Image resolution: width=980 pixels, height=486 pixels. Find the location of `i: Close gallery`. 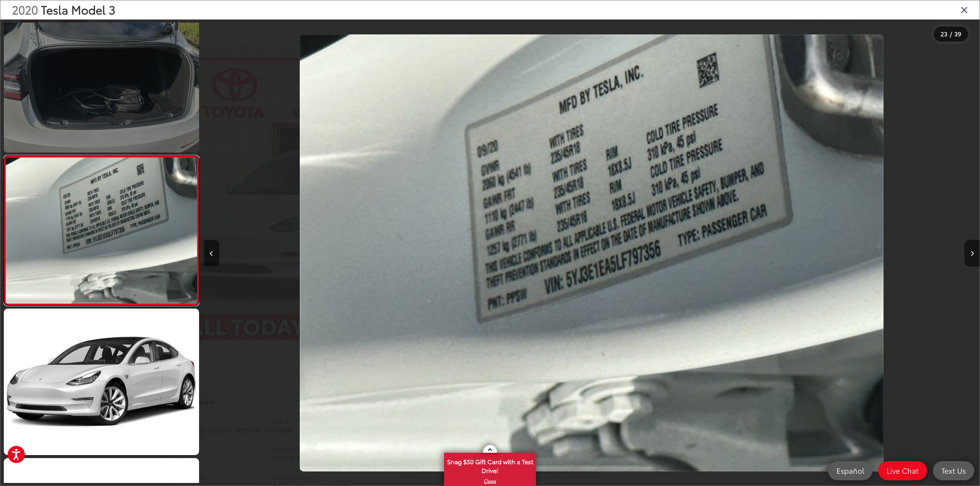

i: Close gallery is located at coordinates (965, 9).